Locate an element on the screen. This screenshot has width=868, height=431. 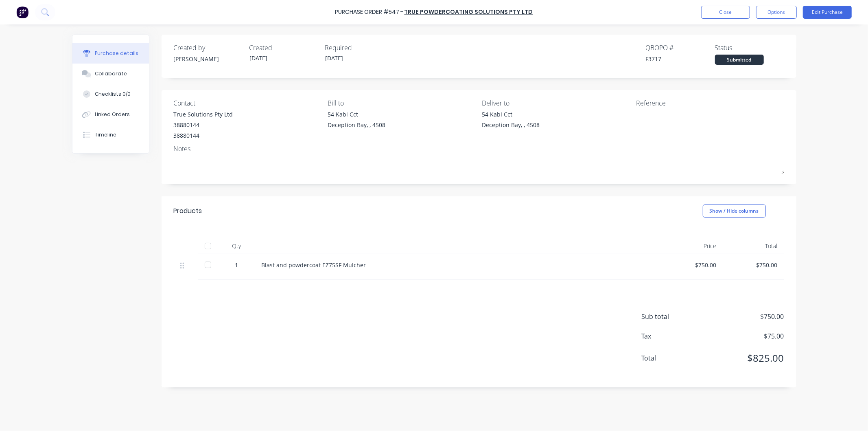
div: Required is located at coordinates (360, 48).